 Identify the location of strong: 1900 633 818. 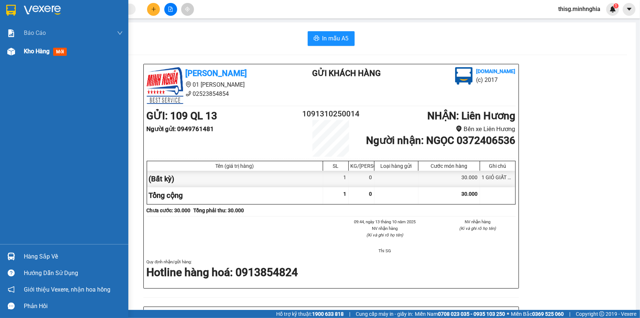
(328, 314).